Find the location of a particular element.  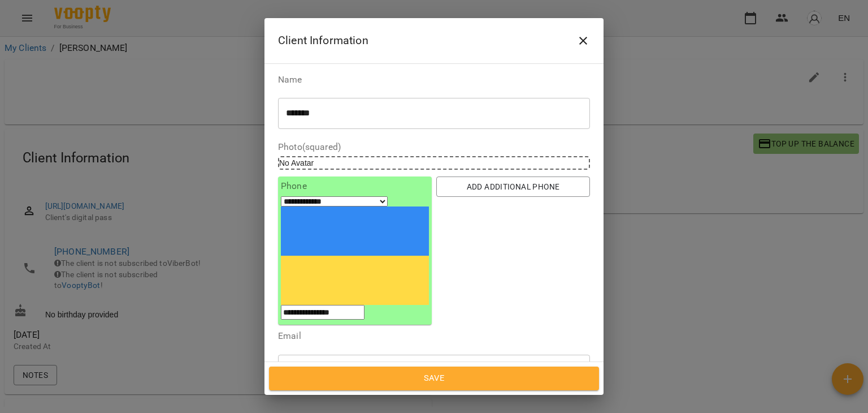

label: Name is located at coordinates (434, 80).